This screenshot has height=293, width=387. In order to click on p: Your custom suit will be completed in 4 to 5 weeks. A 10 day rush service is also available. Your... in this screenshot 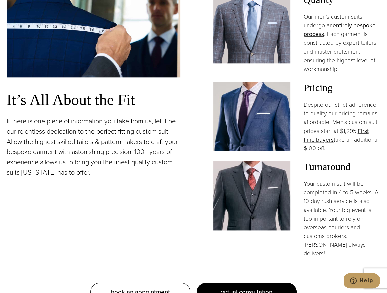, I will do `click(342, 218)`.